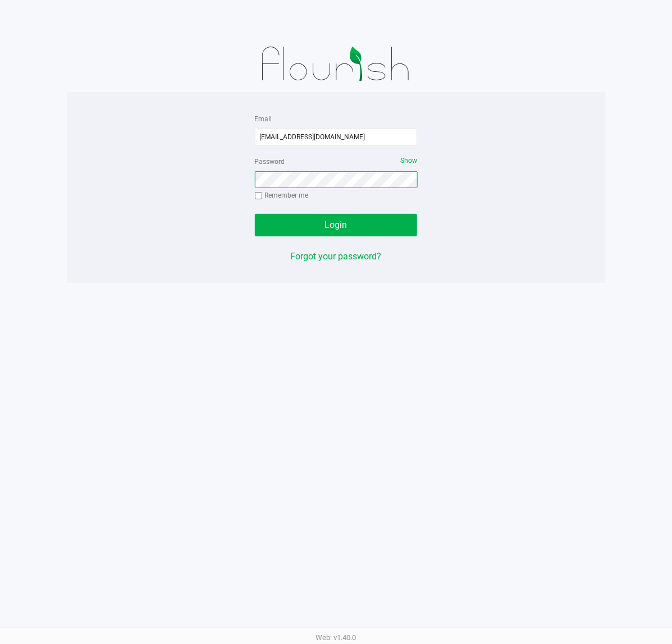  I want to click on button: Login, so click(337, 225).